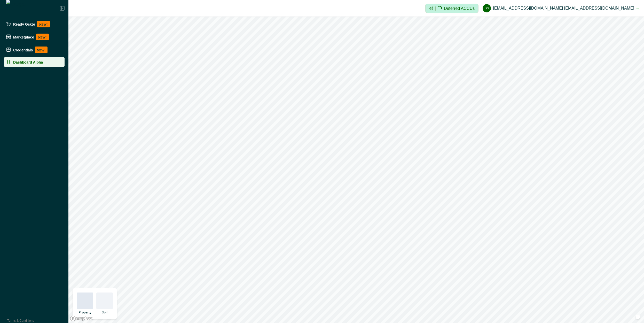 Image resolution: width=644 pixels, height=323 pixels. I want to click on p: Property, so click(85, 312).